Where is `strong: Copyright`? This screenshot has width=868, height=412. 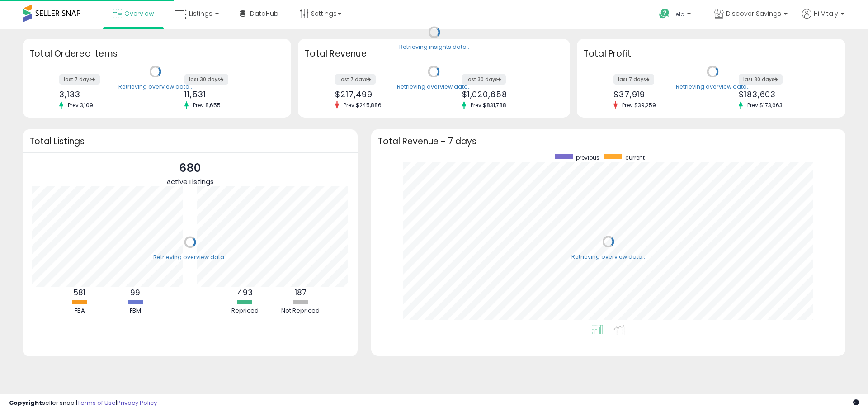 strong: Copyright is located at coordinates (25, 403).